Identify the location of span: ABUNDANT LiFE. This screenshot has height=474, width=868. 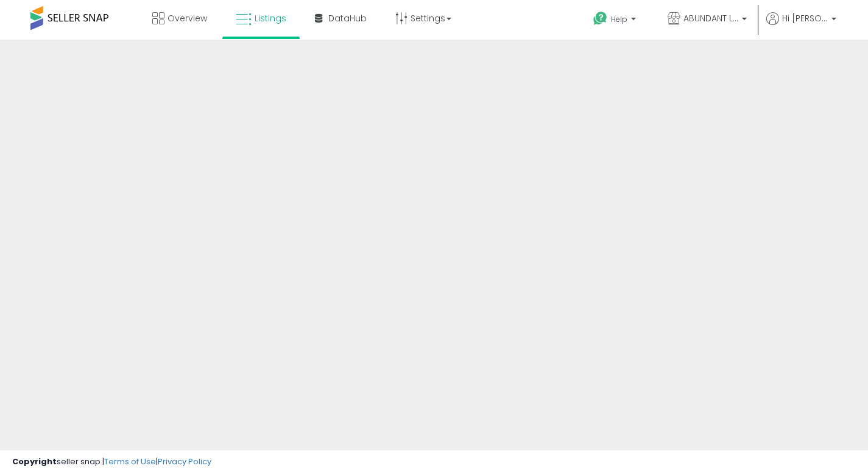
(711, 19).